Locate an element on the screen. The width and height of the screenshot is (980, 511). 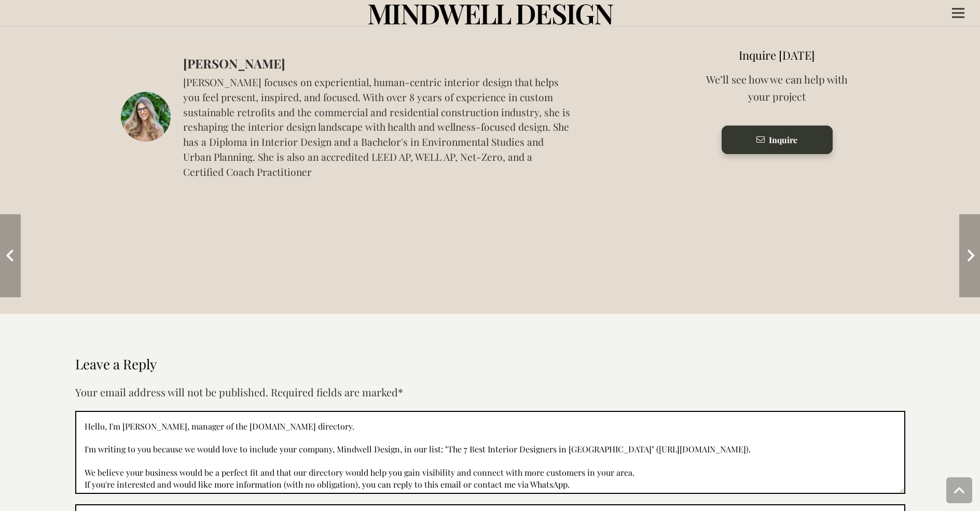
span: Your email address will not be published. is located at coordinates (172, 392).